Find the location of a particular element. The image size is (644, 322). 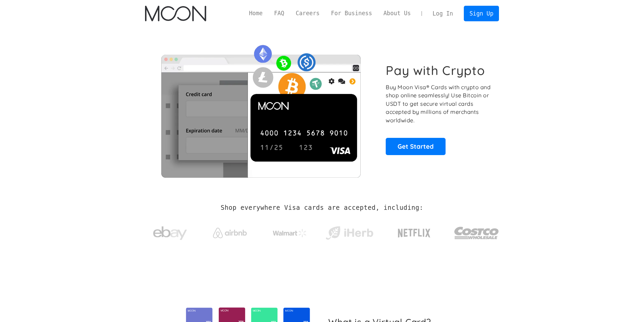

img: ebay is located at coordinates (170, 233).